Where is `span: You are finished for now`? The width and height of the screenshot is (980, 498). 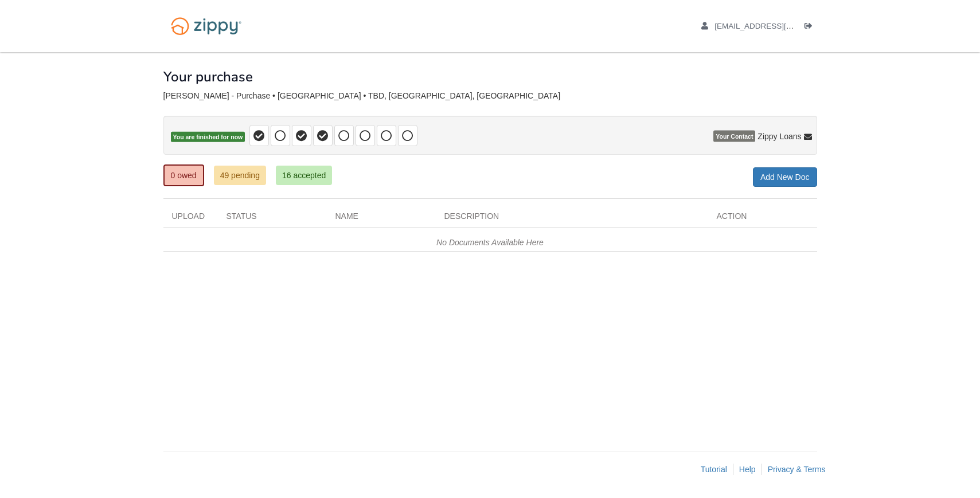 span: You are finished for now is located at coordinates (208, 137).